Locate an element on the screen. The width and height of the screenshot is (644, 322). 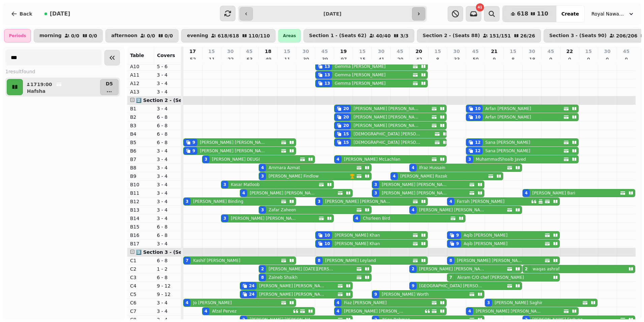
p: 41 is located at coordinates (381, 60).